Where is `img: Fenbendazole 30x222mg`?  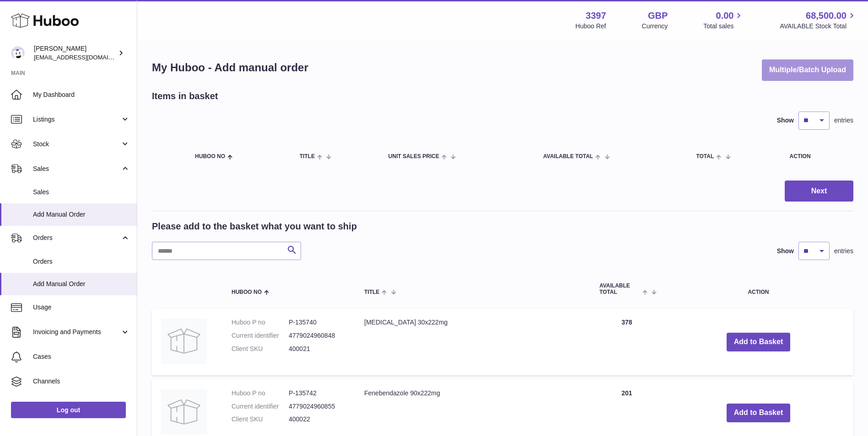
img: Fenbendazole 30x222mg is located at coordinates (184, 341).